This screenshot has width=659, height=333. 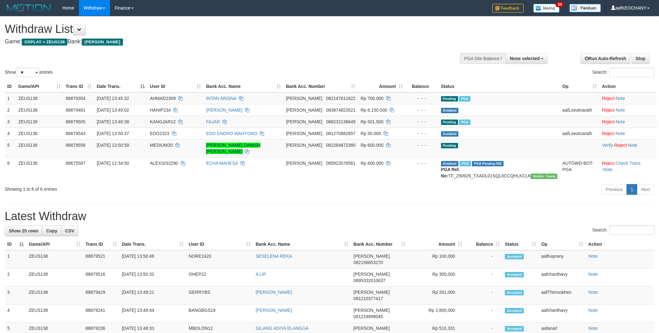 What do you see at coordinates (579, 169) in the screenshot?
I see `td: AUTOWD-BOT-PGA` at bounding box center [579, 169].